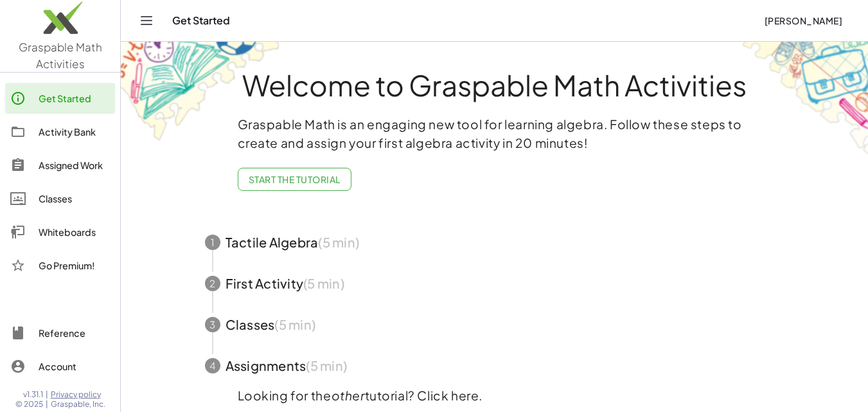 This screenshot has width=868, height=412. What do you see at coordinates (78, 395) in the screenshot?
I see `a: Privacy policy` at bounding box center [78, 395].